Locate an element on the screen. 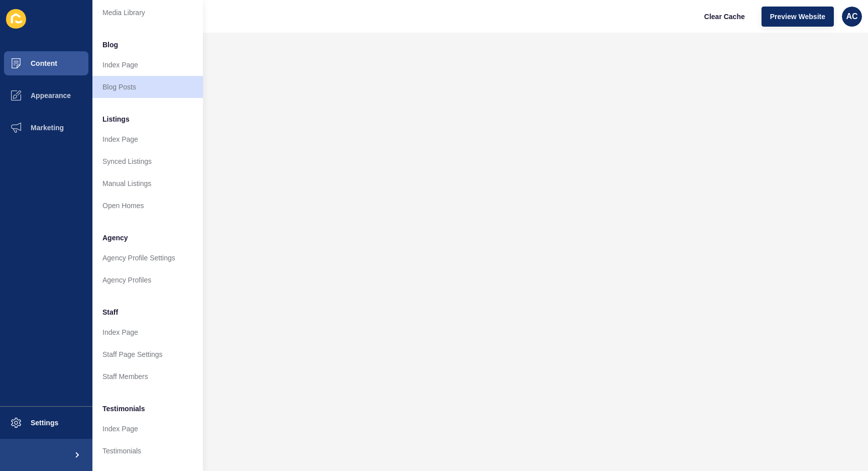  span: Agency is located at coordinates (115, 238).